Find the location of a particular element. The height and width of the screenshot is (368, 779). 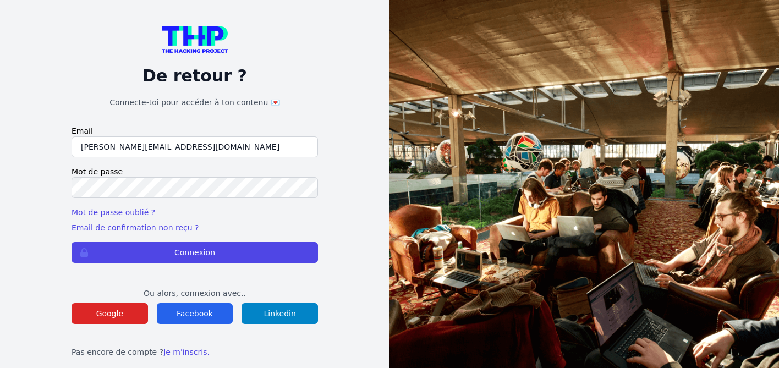

input: Email is located at coordinates (195, 147).